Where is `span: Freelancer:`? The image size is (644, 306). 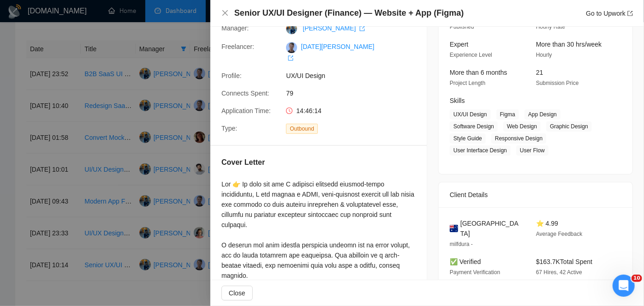 span: Freelancer: is located at coordinates (238, 47).